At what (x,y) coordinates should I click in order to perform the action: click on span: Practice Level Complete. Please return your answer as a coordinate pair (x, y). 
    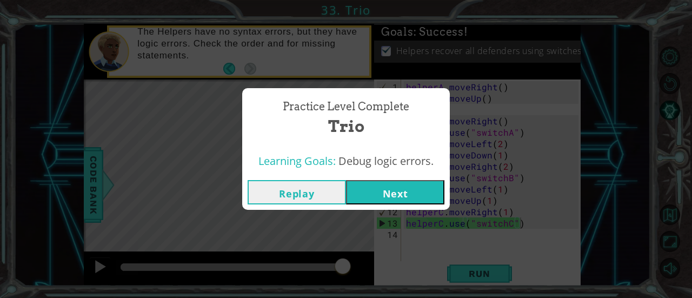
    Looking at the image, I should click on (346, 106).